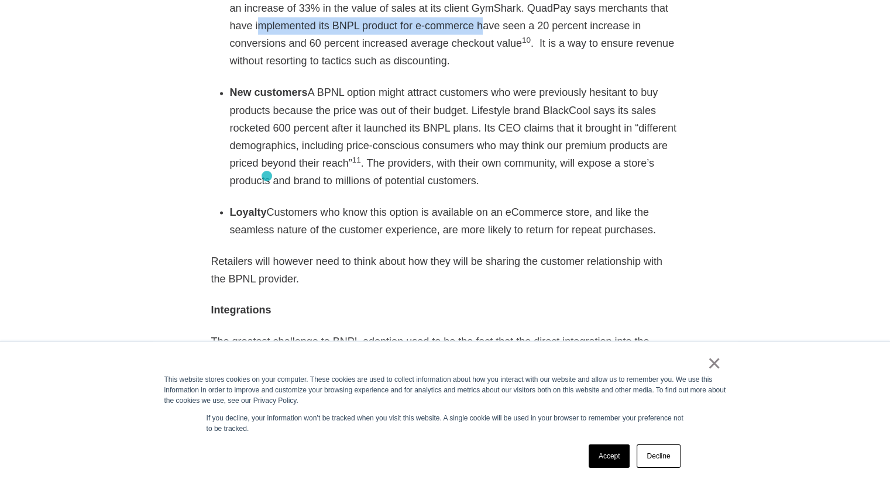  Describe the element at coordinates (526, 40) in the screenshot. I see `sup: 10` at that location.